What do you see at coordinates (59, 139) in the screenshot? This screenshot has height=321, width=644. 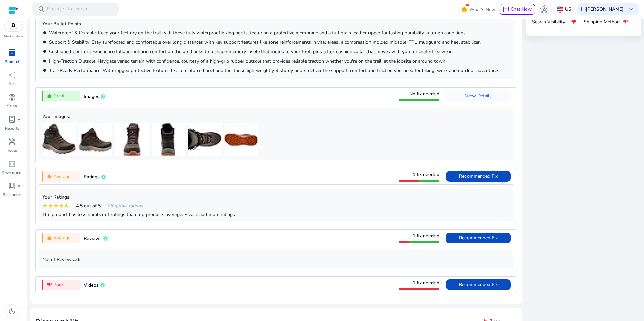 I see `img: 41Ia9eYyo4L._AC_US40_.jpg` at bounding box center [59, 139].